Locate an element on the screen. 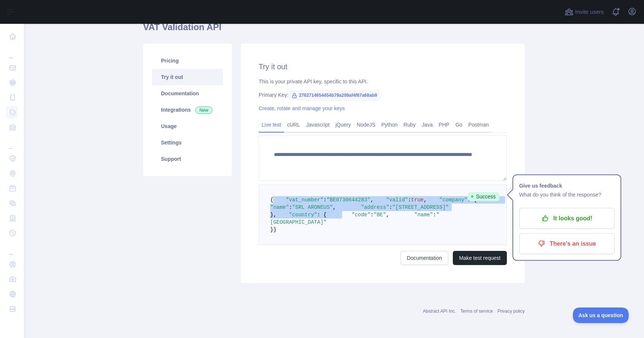 This screenshot has height=338, width=644. a: jQuery is located at coordinates (343, 125).